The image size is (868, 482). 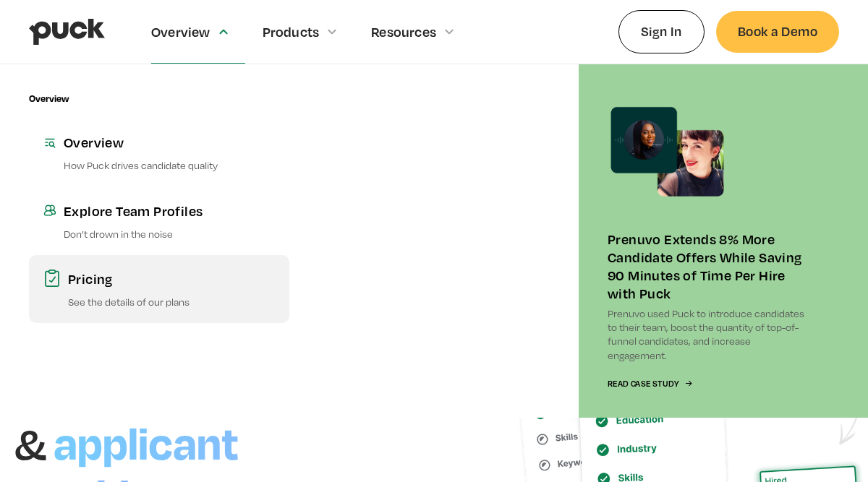 What do you see at coordinates (170, 165) in the screenshot?
I see `p: How Puck drives candidate quality` at bounding box center [170, 165].